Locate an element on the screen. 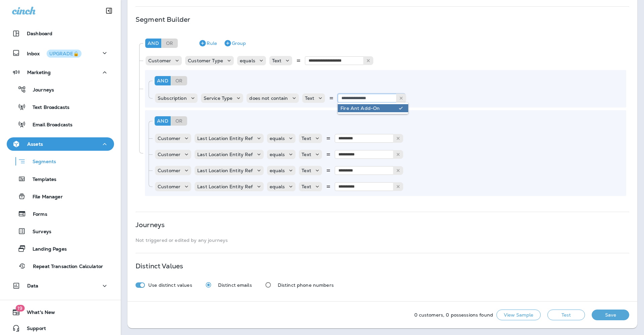  p: Marketing is located at coordinates (39, 72).